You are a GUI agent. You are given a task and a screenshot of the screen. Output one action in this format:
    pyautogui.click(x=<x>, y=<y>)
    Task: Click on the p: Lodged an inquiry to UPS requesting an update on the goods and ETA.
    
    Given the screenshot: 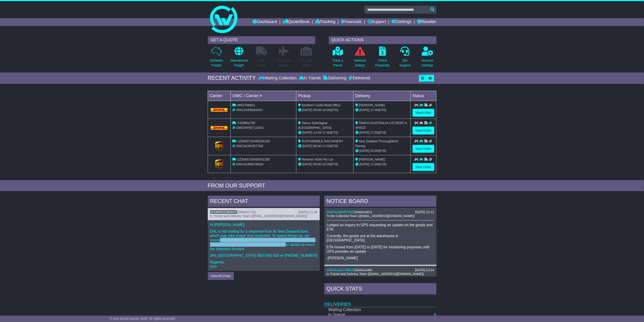 What is the action you would take?
    pyautogui.click(x=380, y=227)
    